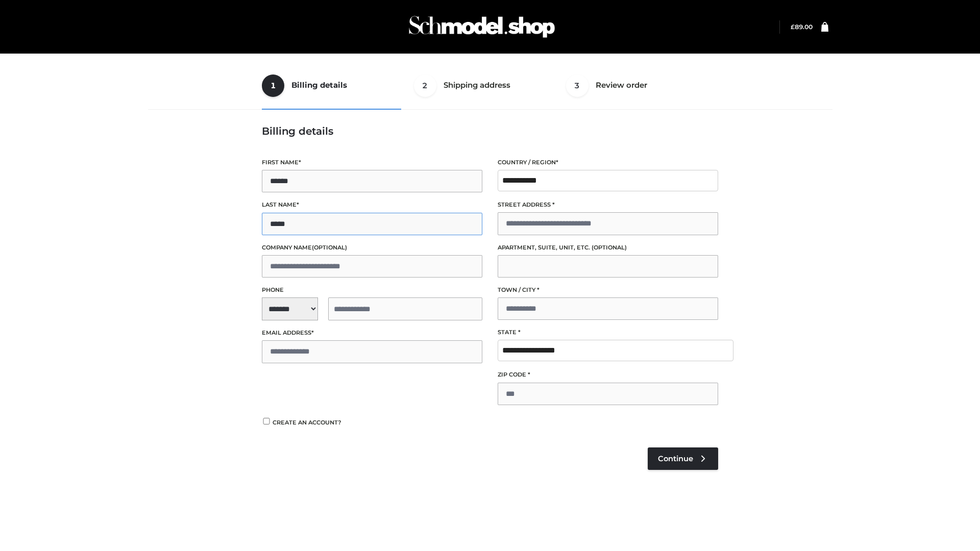 This screenshot has height=551, width=980. Describe the element at coordinates (608, 248) in the screenshot. I see `label: Apartment, suite, unit, etc.` at that location.